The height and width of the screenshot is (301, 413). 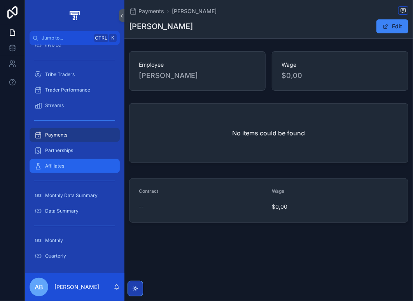 I want to click on span: Contract, so click(x=148, y=191).